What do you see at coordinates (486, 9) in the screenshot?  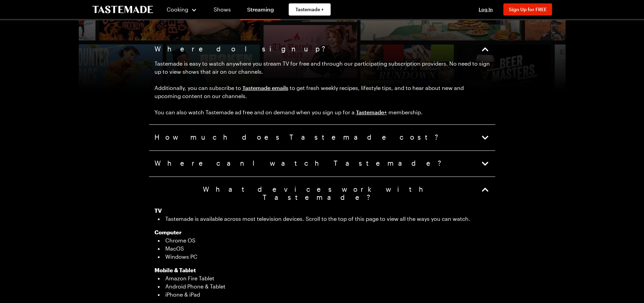 I see `button: Log In` at bounding box center [486, 9].